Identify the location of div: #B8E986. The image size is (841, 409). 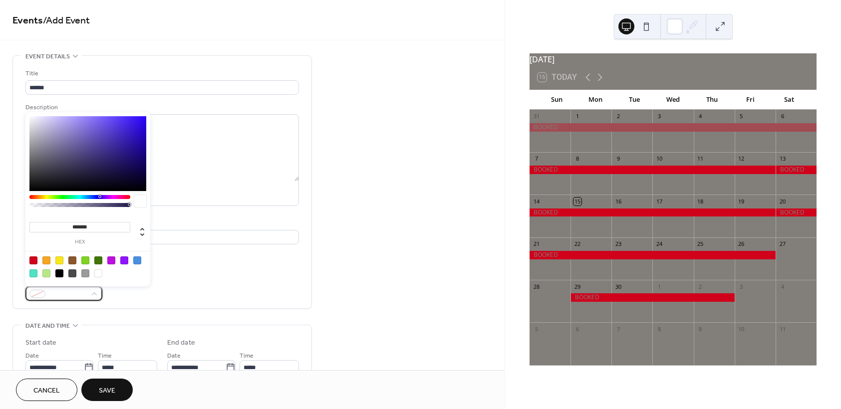
(46, 273).